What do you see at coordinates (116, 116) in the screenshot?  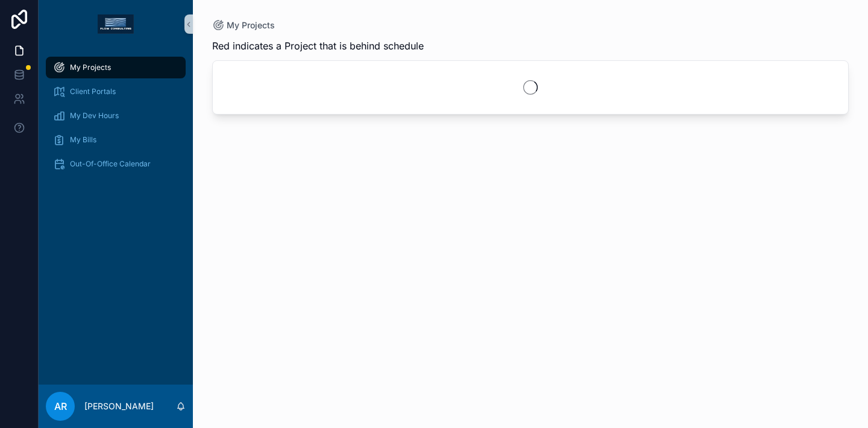 I see `a: My Dev Hours` at bounding box center [116, 116].